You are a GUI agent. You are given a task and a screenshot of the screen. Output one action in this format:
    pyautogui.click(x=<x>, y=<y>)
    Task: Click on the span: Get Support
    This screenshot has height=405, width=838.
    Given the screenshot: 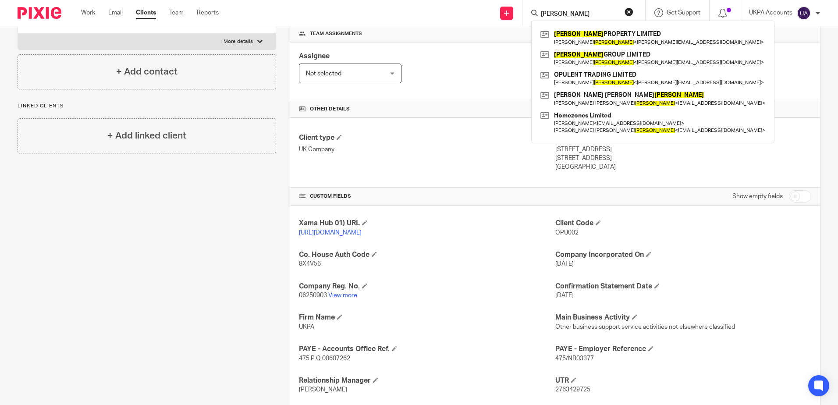 What is the action you would take?
    pyautogui.click(x=684, y=13)
    